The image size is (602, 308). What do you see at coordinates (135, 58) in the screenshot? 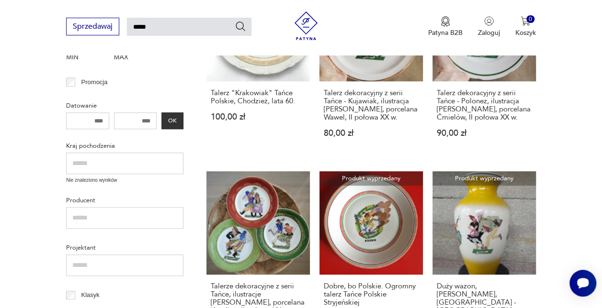
I see `label: MAX` at bounding box center [135, 58].